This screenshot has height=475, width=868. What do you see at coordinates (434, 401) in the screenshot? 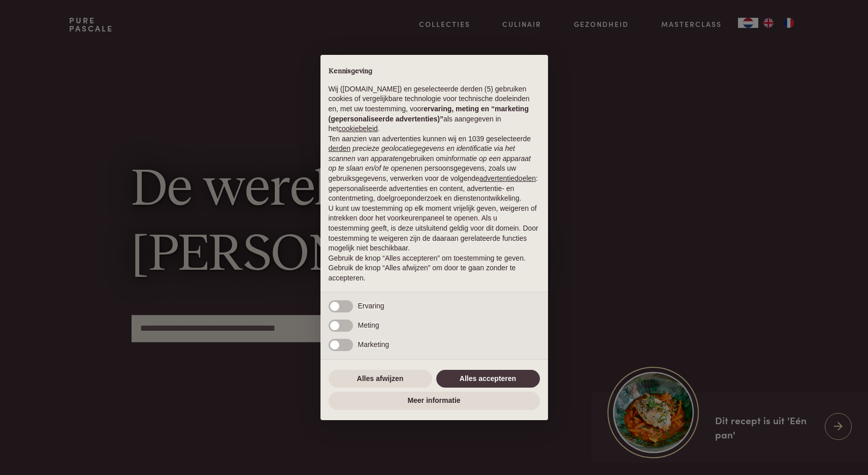
I see `button: Meer informatie` at bounding box center [434, 401].